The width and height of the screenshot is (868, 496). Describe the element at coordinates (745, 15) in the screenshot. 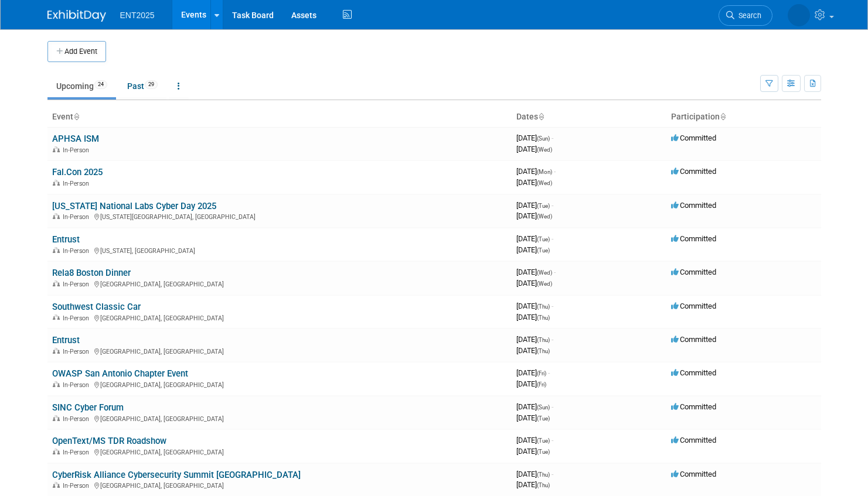

I see `a: Search` at that location.